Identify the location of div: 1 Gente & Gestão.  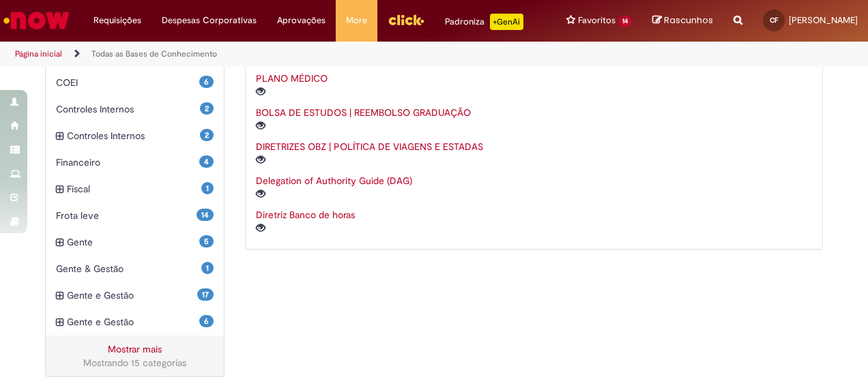
(134, 269).